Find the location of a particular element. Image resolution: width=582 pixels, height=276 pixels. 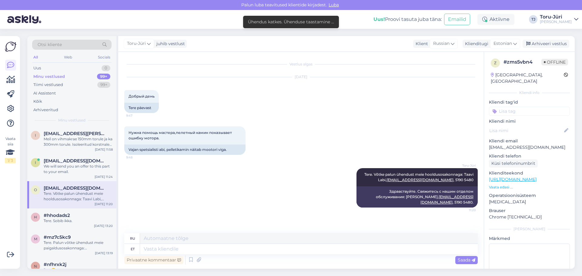

p: Kliendi email is located at coordinates (529, 141).